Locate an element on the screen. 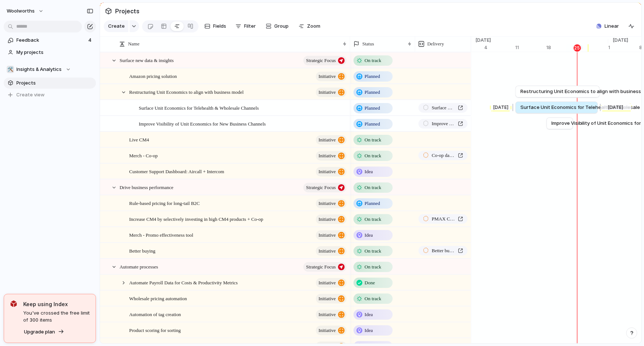 Image resolution: width=644 pixels, height=346 pixels. span: Create view is located at coordinates (31, 95).